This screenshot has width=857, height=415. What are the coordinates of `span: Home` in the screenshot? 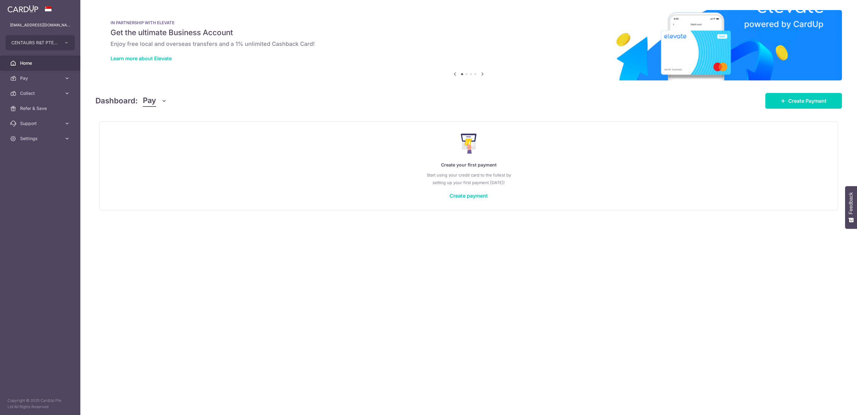 It's located at (41, 63).